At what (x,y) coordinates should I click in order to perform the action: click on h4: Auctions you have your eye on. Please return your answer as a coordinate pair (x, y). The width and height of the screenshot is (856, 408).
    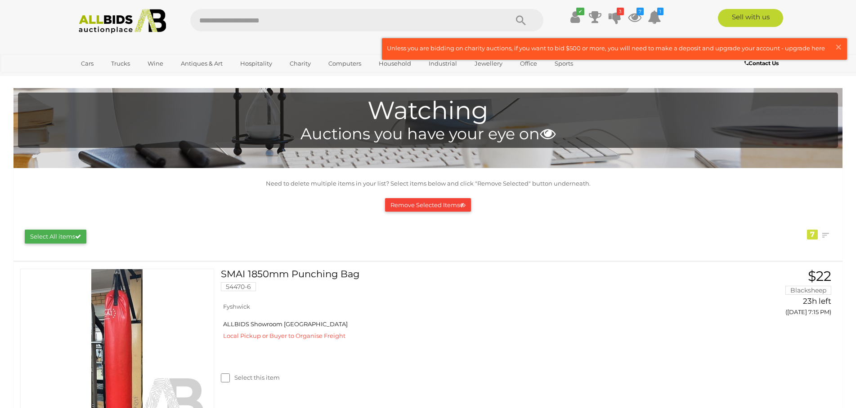
    Looking at the image, I should click on (428, 134).